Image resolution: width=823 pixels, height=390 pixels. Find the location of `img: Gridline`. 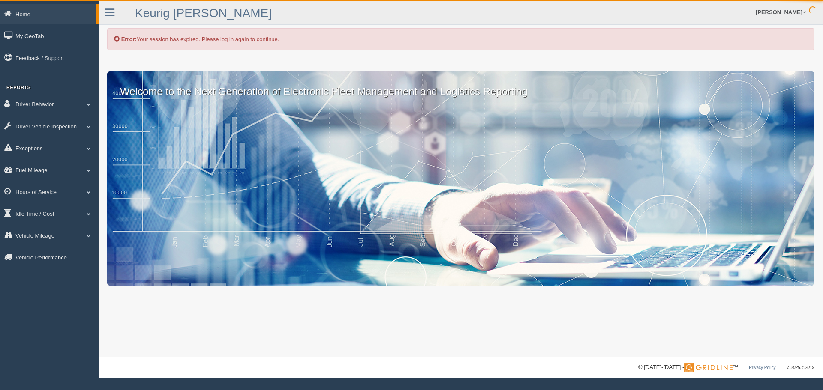

img: Gridline is located at coordinates (708, 368).